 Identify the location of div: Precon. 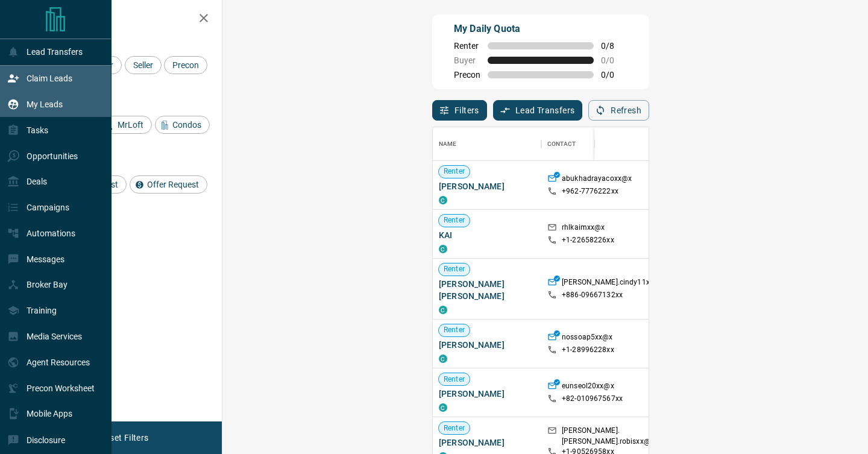
(186, 65).